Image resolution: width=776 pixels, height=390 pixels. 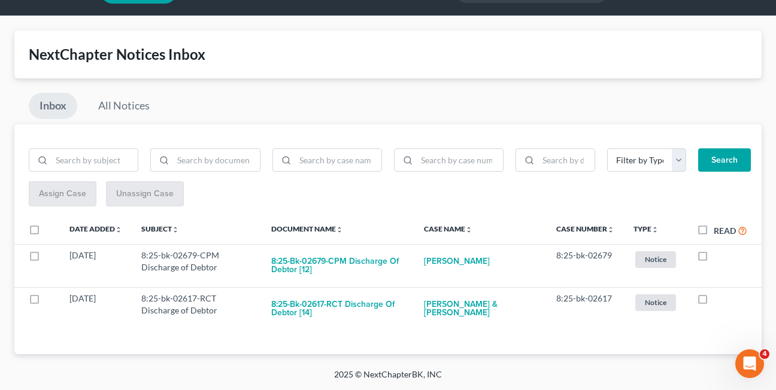 I want to click on td: 8:25-bk-02679-CPM Discharge of Debtor, so click(x=196, y=266).